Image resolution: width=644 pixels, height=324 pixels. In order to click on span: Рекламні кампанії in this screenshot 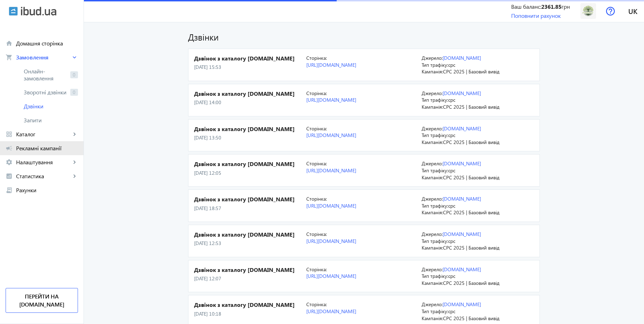, I will do `click(47, 148)`.